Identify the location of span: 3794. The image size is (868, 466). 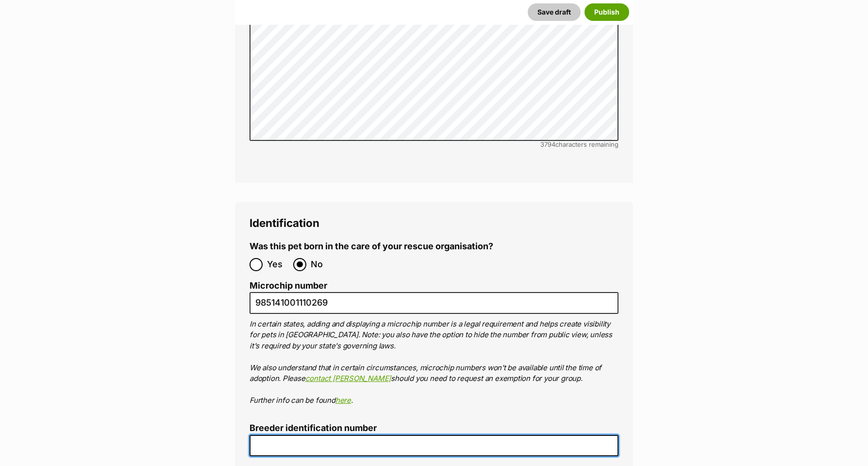
(548, 145).